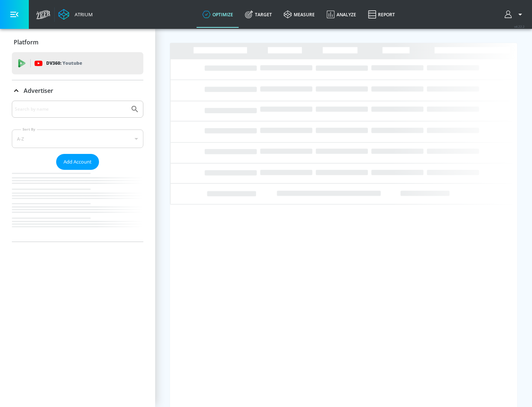 Image resolution: width=532 pixels, height=407 pixels. I want to click on span: Add Account, so click(78, 162).